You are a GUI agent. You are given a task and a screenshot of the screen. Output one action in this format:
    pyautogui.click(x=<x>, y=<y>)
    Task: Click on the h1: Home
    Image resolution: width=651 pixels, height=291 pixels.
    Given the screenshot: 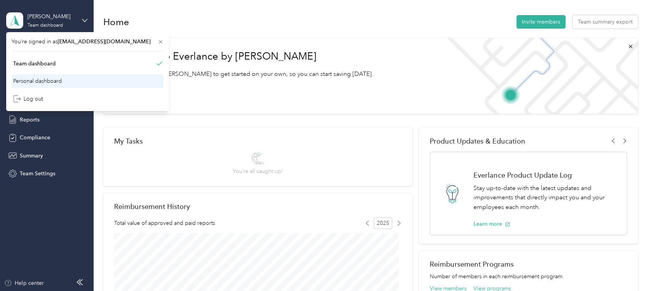 What is the action you would take?
    pyautogui.click(x=116, y=22)
    